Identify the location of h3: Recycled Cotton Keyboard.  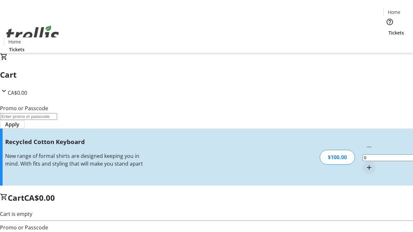
(75, 142).